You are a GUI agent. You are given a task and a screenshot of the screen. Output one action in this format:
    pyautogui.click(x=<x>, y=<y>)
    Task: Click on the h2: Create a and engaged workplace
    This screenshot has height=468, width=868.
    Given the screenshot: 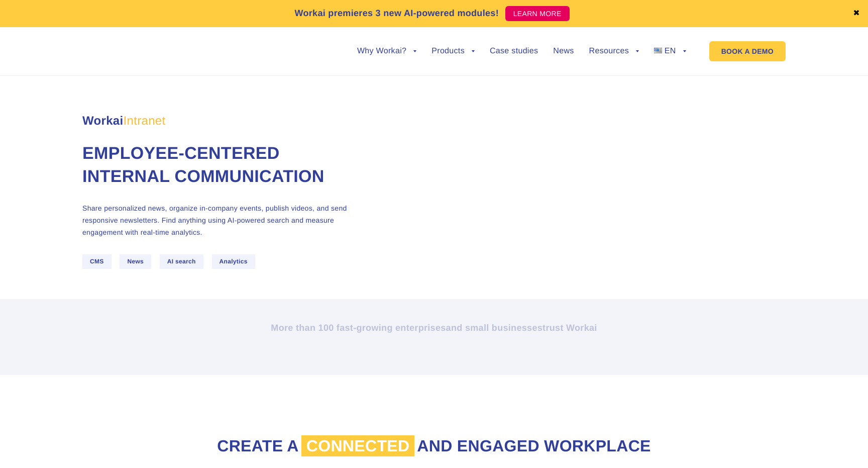 What is the action you would take?
    pyautogui.click(x=434, y=446)
    